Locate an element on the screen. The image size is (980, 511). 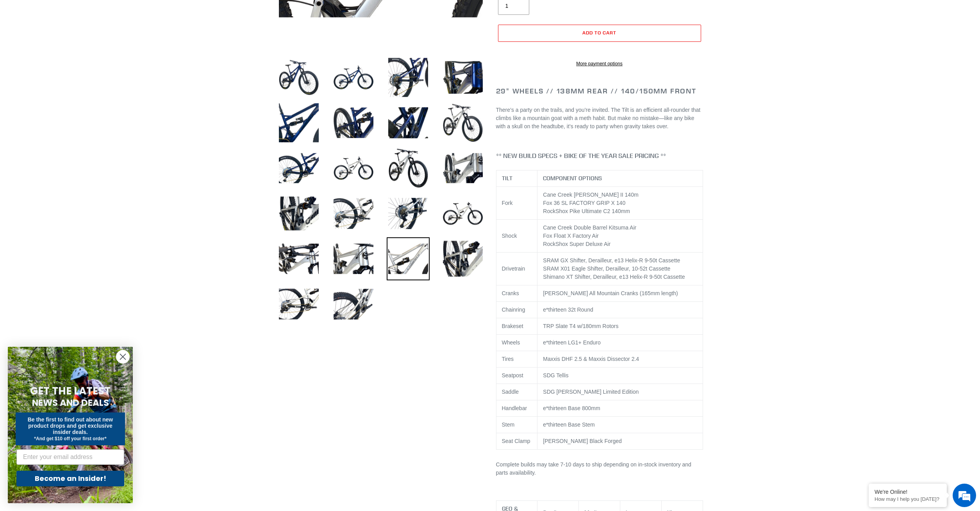
td: Shock is located at coordinates (516, 236).